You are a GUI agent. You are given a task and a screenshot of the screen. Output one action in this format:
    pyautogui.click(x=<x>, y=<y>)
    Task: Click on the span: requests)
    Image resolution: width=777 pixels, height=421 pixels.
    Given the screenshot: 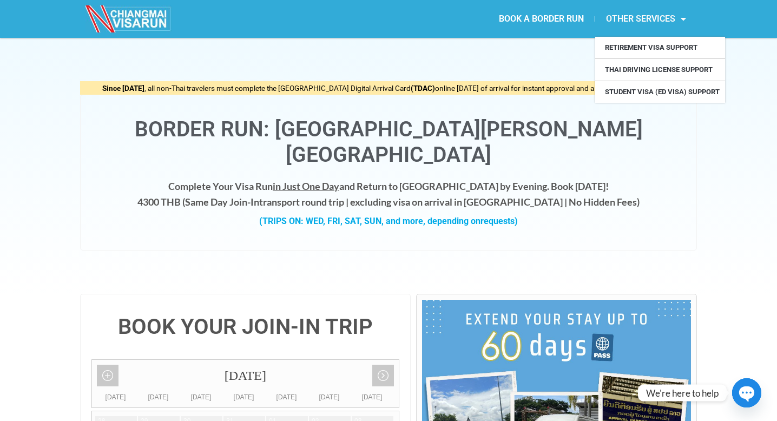 What is the action you would take?
    pyautogui.click(x=499, y=221)
    